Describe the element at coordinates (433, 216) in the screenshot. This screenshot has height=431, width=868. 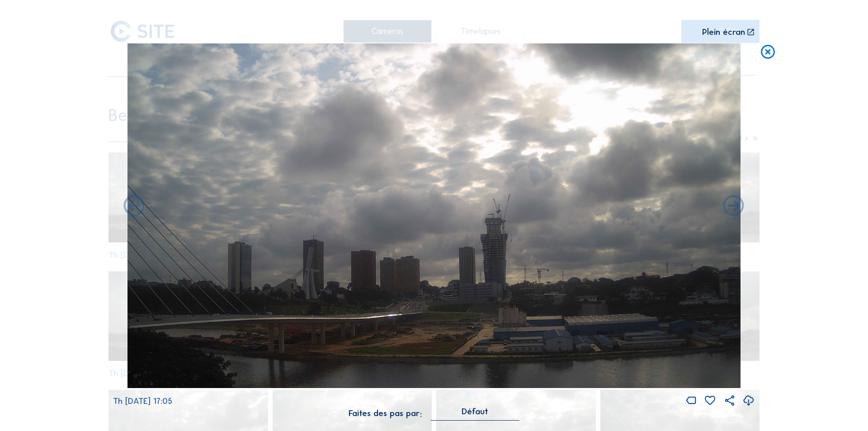
I see `img: Image` at that location.